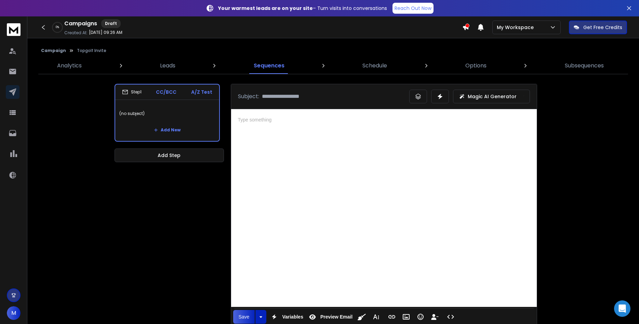 The image size is (639, 324). I want to click on h1: Campaigns, so click(81, 24).